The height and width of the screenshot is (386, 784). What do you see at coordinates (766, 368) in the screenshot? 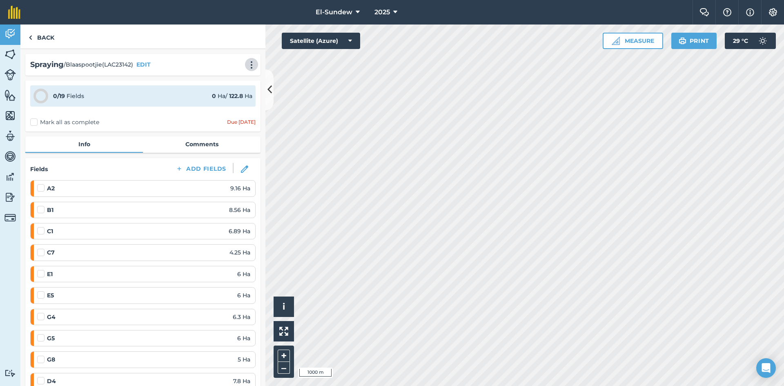
I see `div: Open Intercom Messenger` at bounding box center [766, 368].